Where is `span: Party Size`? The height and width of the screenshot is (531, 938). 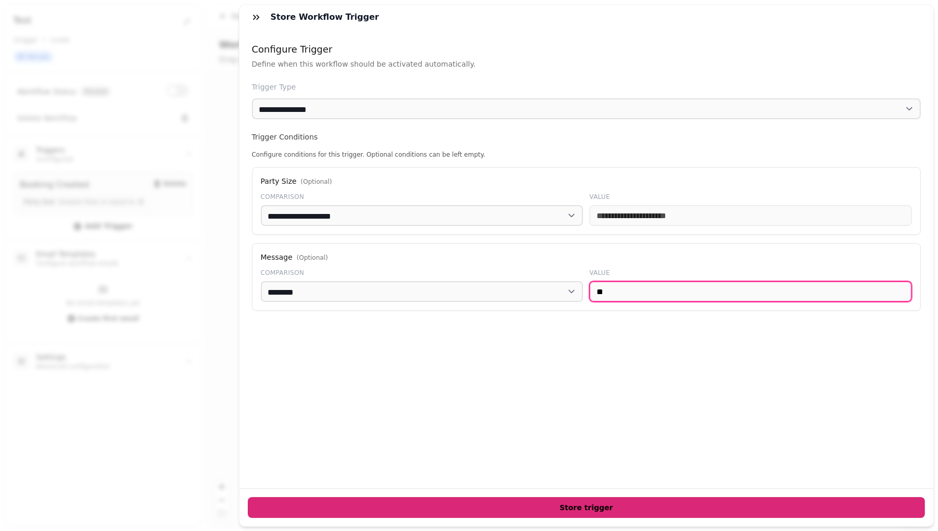
span: Party Size is located at coordinates (296, 181).